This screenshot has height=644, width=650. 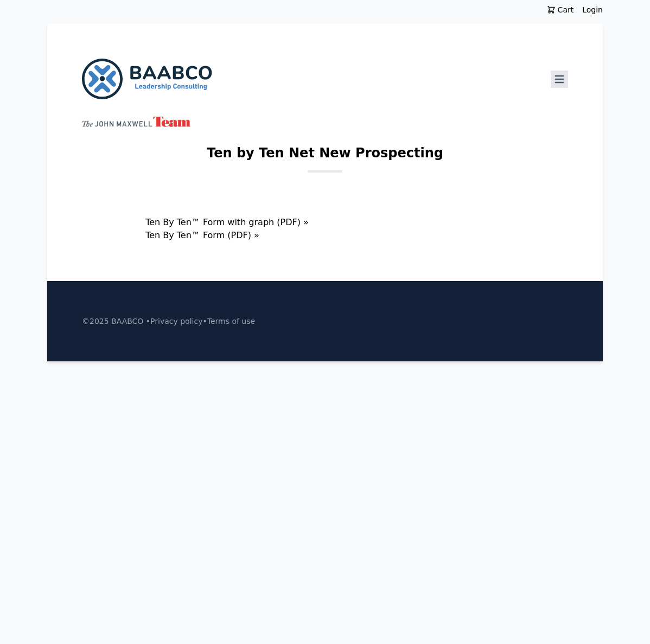 What do you see at coordinates (177, 321) in the screenshot?
I see `a: Privacy policy` at bounding box center [177, 321].